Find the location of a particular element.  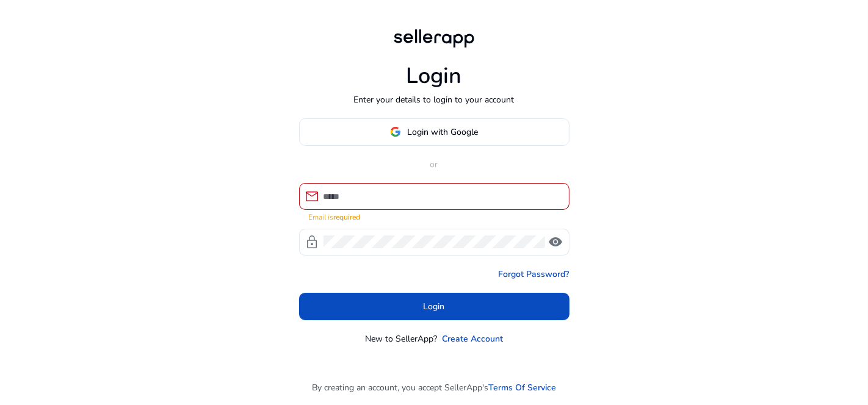

p: New to SellerApp? is located at coordinates (401, 338).